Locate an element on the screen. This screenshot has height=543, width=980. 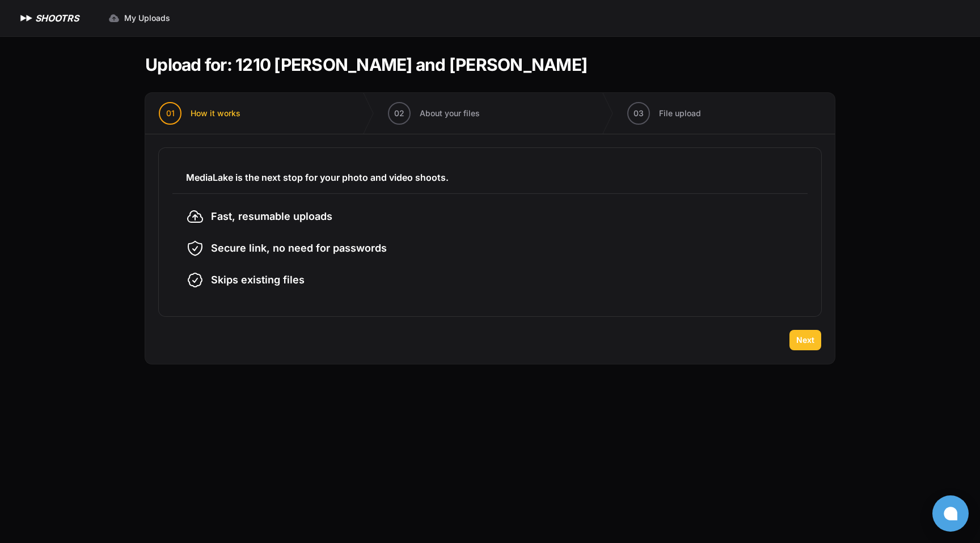
span: Secure link, no need for passwords is located at coordinates (299, 248).